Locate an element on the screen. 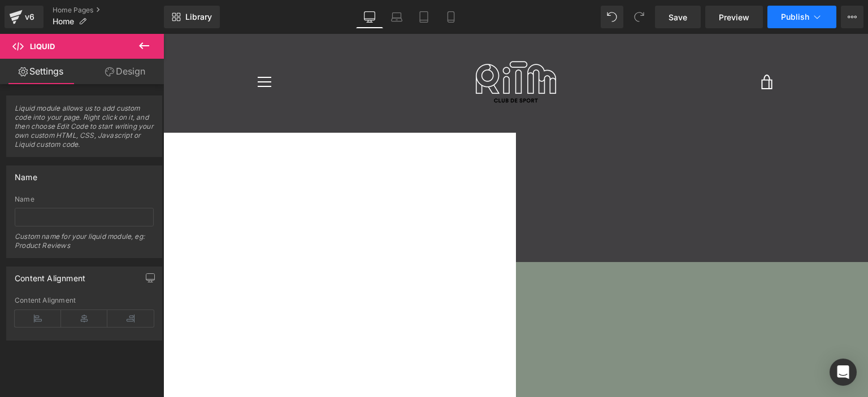 Image resolution: width=868 pixels, height=397 pixels. span: Publish is located at coordinates (795, 17).